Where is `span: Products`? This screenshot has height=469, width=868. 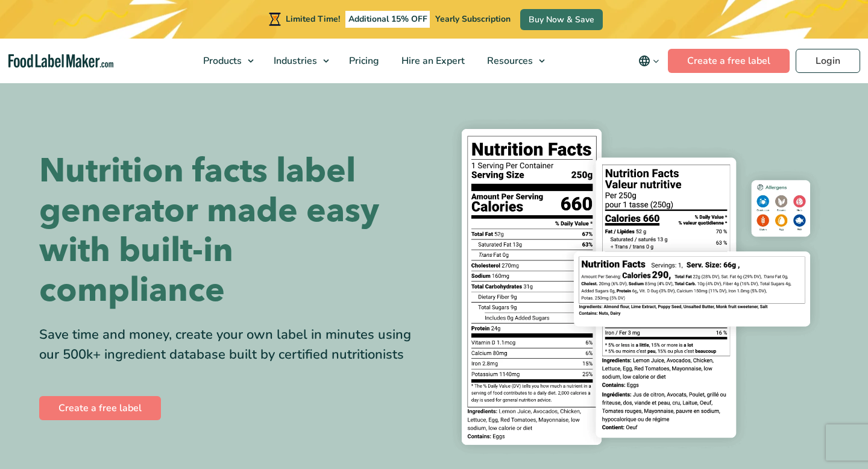 span: Products is located at coordinates (221, 61).